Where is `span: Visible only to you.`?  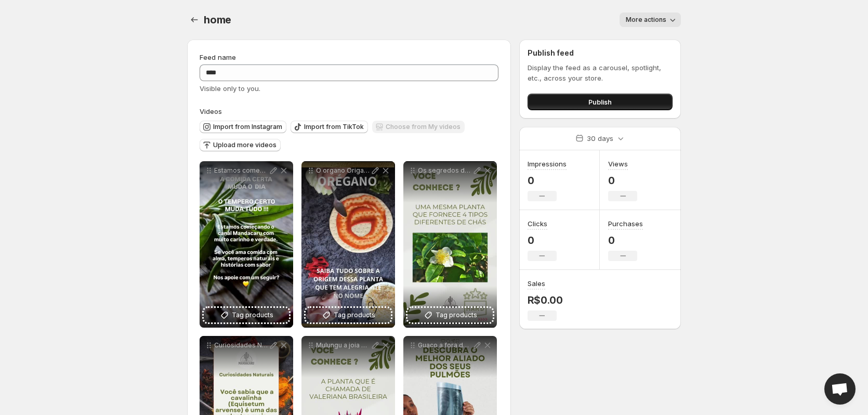 span: Visible only to you. is located at coordinates (230, 88).